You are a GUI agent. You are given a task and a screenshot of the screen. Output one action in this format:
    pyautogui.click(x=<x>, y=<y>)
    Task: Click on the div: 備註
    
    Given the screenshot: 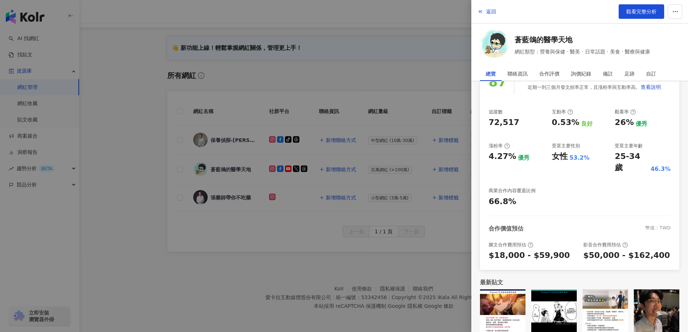 What is the action you would take?
    pyautogui.click(x=608, y=74)
    